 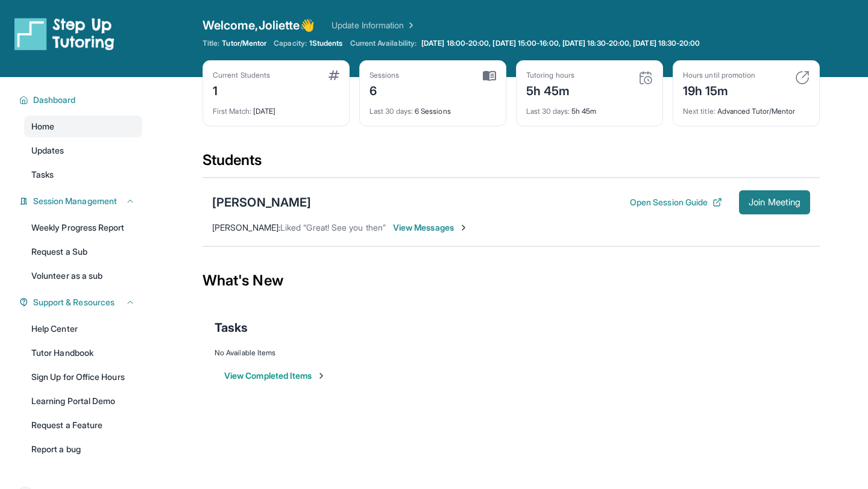 I want to click on img: Chevron Right, so click(x=410, y=25).